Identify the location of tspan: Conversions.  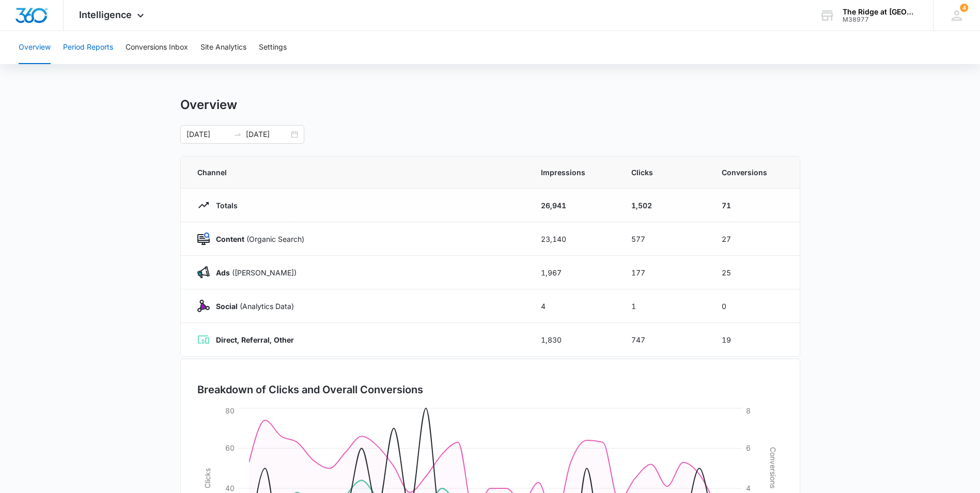
(773, 467).